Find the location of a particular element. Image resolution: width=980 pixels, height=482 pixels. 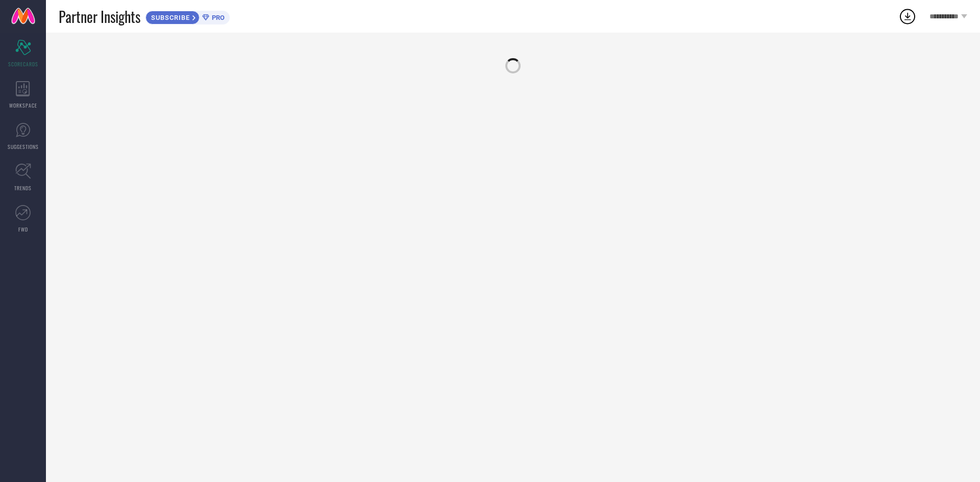

span: SUBSCRIBE is located at coordinates (169, 18).